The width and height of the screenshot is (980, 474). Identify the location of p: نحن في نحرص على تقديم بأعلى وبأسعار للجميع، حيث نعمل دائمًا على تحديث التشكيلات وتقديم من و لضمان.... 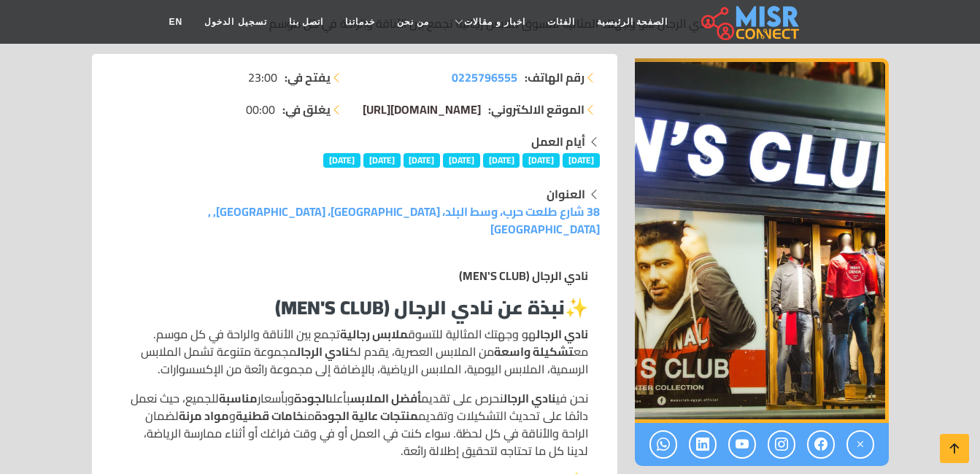
(354, 424).